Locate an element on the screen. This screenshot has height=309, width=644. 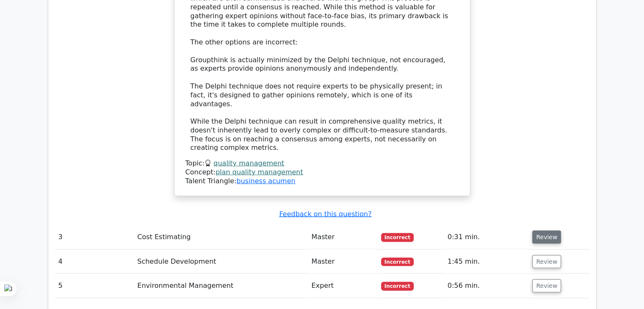
a: Feedback on this question? is located at coordinates (325, 214).